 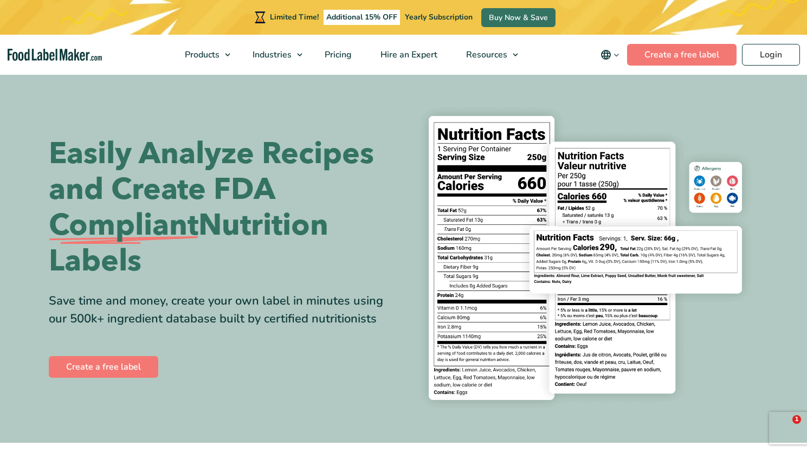 What do you see at coordinates (294, 17) in the screenshot?
I see `span: Limited Time!` at bounding box center [294, 17].